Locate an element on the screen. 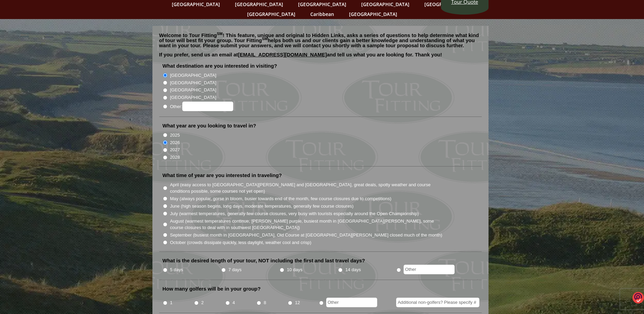 The width and height of the screenshot is (644, 314). label: 1 is located at coordinates (171, 303).